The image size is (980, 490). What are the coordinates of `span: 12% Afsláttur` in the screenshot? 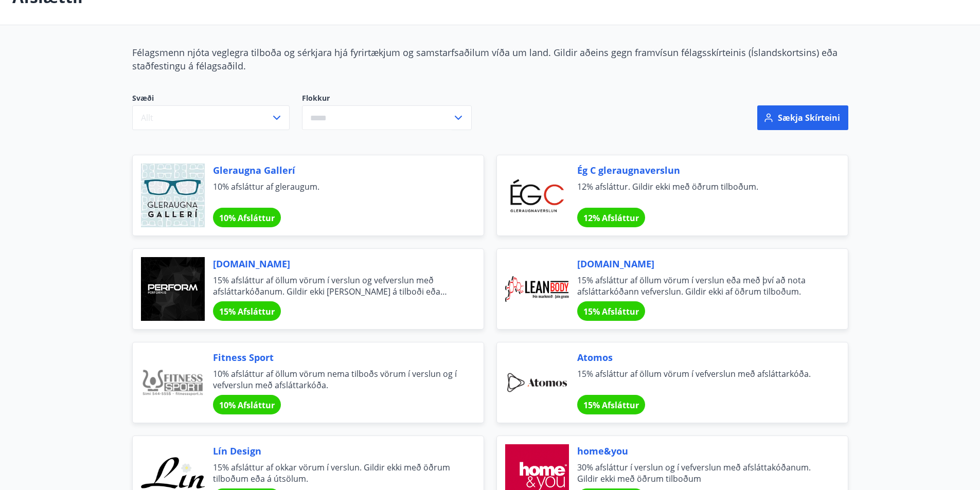 It's located at (611, 218).